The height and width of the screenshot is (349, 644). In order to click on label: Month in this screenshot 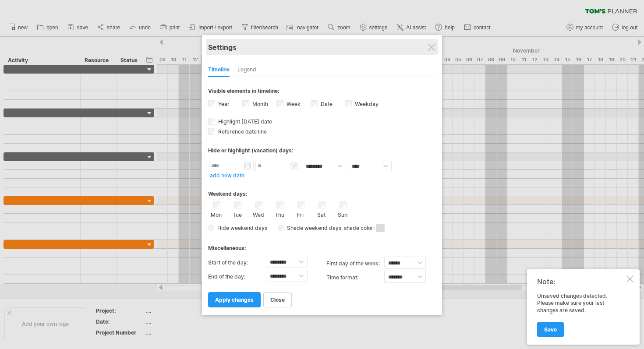, I will do `click(259, 104)`.